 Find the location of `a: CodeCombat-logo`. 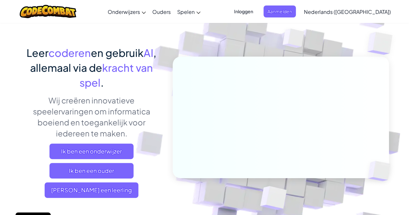

a: CodeCombat-logo is located at coordinates (48, 11).